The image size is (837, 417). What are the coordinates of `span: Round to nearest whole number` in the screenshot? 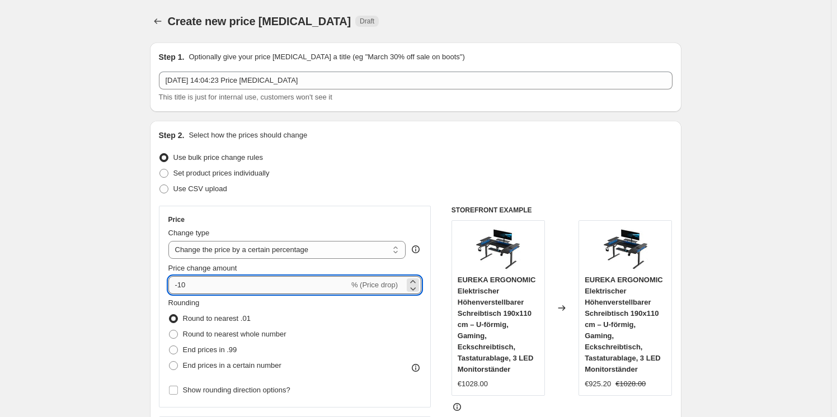 It's located at (234, 334).